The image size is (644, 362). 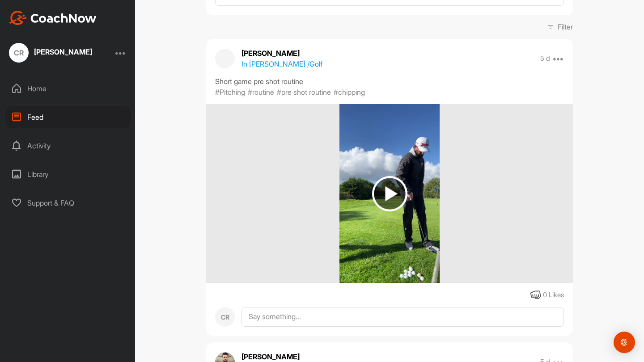 I want to click on img: play, so click(x=390, y=193).